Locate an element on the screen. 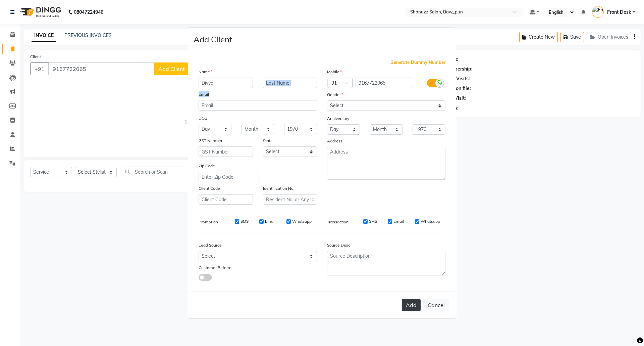 This screenshot has width=644, height=346. label: Client Code is located at coordinates (209, 188).